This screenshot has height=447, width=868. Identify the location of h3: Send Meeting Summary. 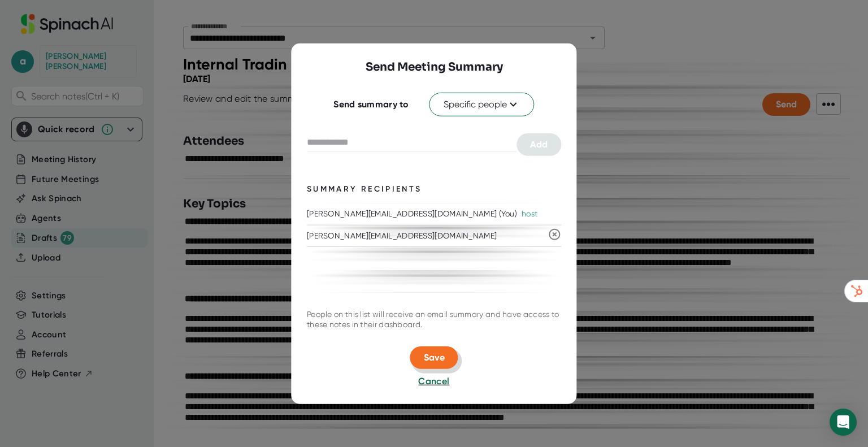
(434, 68).